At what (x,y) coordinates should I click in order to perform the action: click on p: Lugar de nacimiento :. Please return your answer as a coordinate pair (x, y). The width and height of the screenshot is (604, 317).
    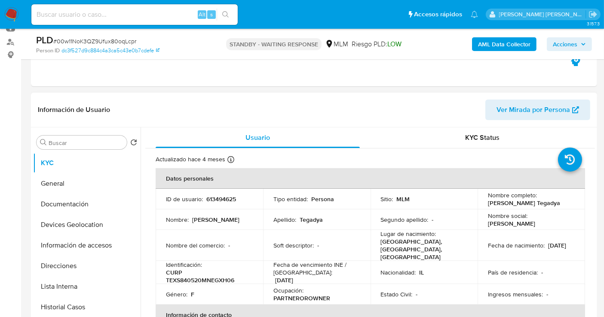
    Looking at the image, I should click on (408, 234).